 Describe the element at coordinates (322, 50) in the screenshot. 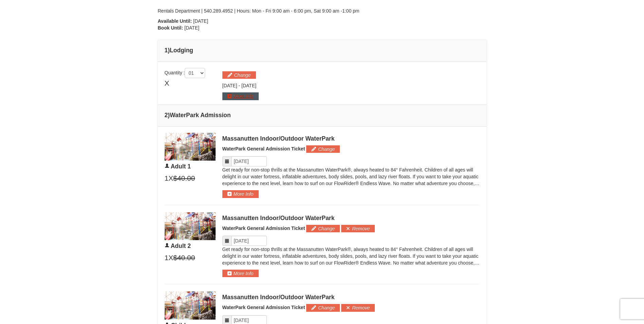

I see `h4: 1 Lodging` at that location.